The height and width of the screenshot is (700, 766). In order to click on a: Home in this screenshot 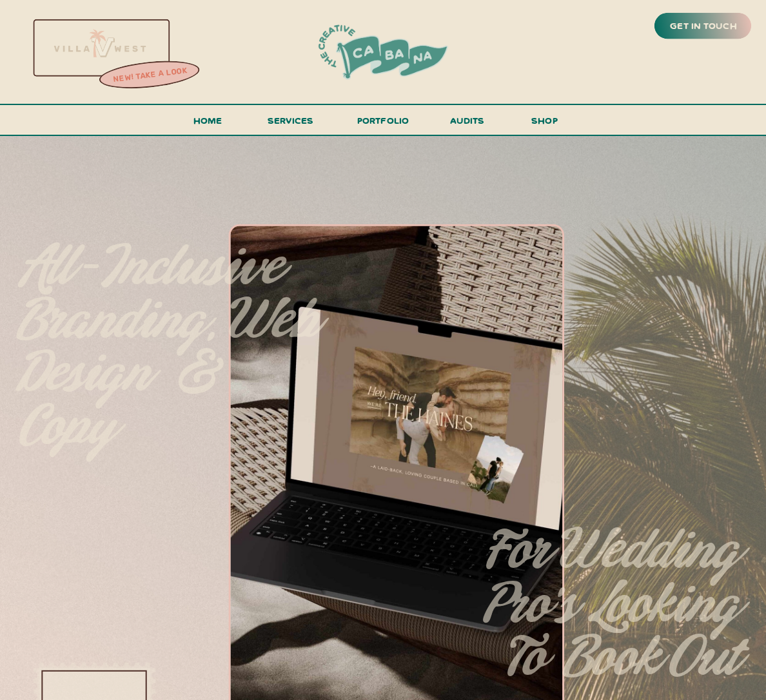, I will do `click(207, 124)`.